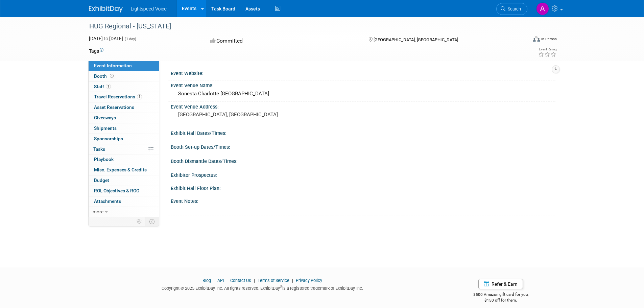 The height and width of the screenshot is (308, 644). What do you see at coordinates (112, 75) in the screenshot?
I see `span: Booth not reserved yet` at bounding box center [112, 75].